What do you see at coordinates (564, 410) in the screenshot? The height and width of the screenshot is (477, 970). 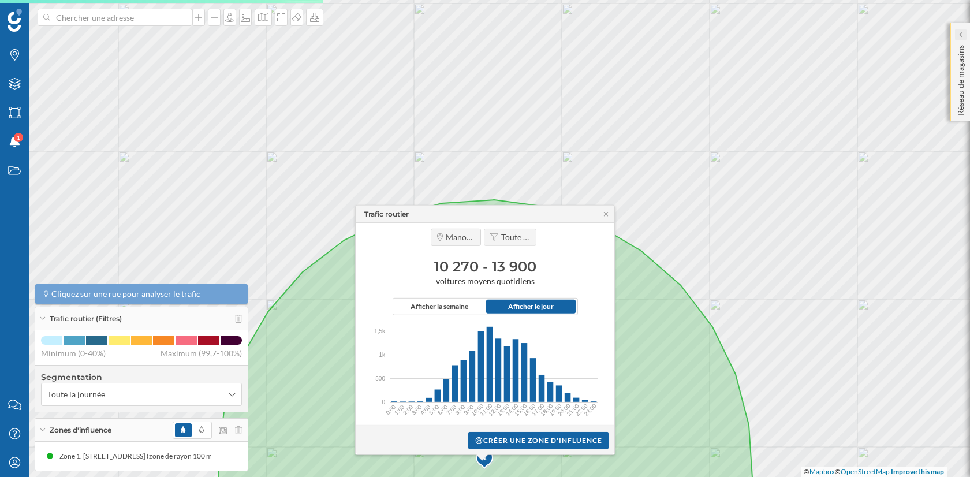 I see `text: 20:00` at bounding box center [564, 410].